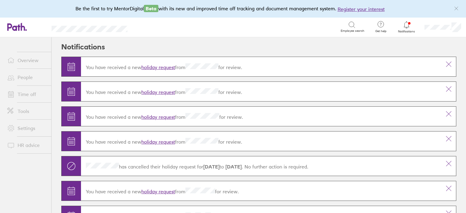 This screenshot has width=466, height=213. Describe the element at coordinates (381, 31) in the screenshot. I see `span: Get help` at that location.